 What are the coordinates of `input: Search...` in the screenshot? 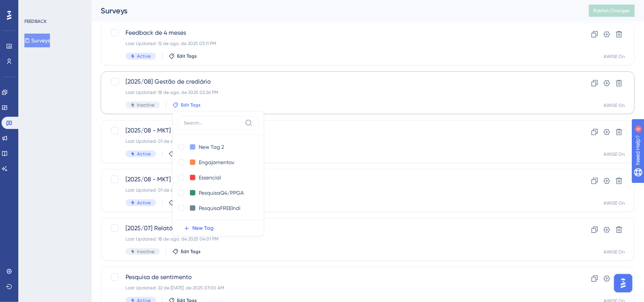 It's located at (213, 123).